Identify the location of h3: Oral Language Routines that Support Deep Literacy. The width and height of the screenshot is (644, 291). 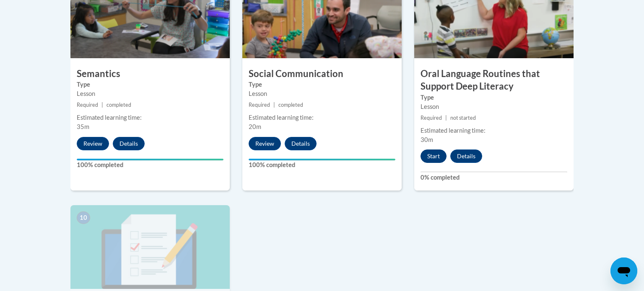
(494, 81).